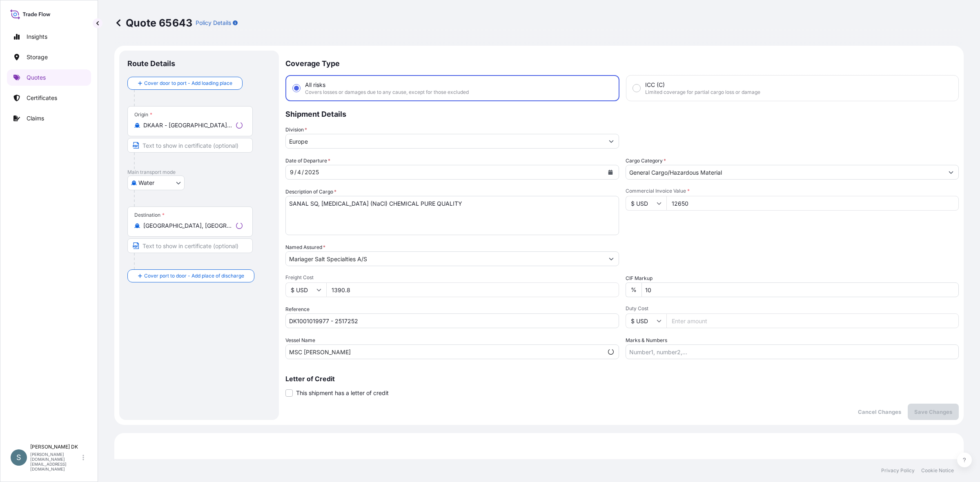  Describe the element at coordinates (308, 161) in the screenshot. I see `span: Date of Departure` at that location.